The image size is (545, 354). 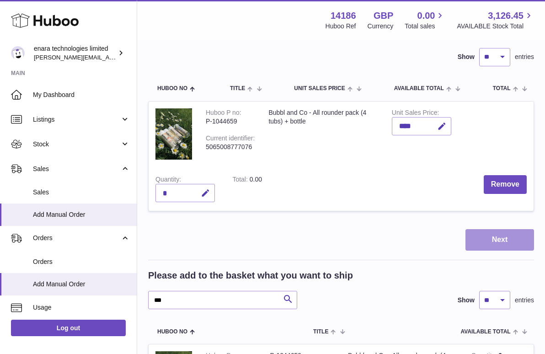 What do you see at coordinates (319, 88) in the screenshot?
I see `span: Unit Sales Price` at bounding box center [319, 88].